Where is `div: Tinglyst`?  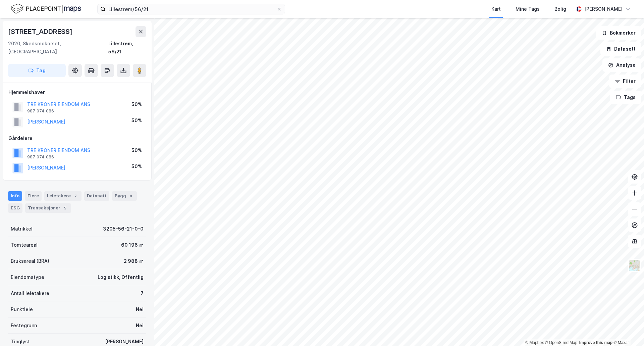 div: Tinglyst is located at coordinates (20, 341).